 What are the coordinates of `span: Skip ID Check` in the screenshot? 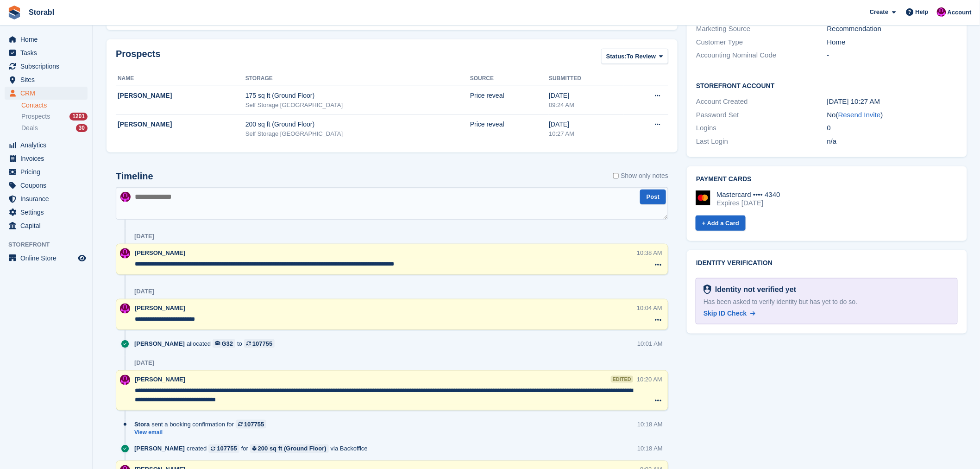 It's located at (725, 313).